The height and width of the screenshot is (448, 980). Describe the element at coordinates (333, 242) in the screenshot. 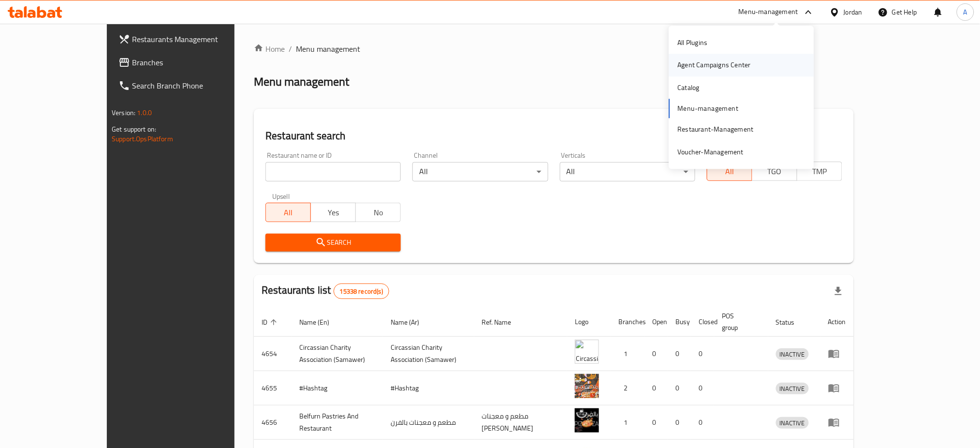

I see `span: Search` at that location.